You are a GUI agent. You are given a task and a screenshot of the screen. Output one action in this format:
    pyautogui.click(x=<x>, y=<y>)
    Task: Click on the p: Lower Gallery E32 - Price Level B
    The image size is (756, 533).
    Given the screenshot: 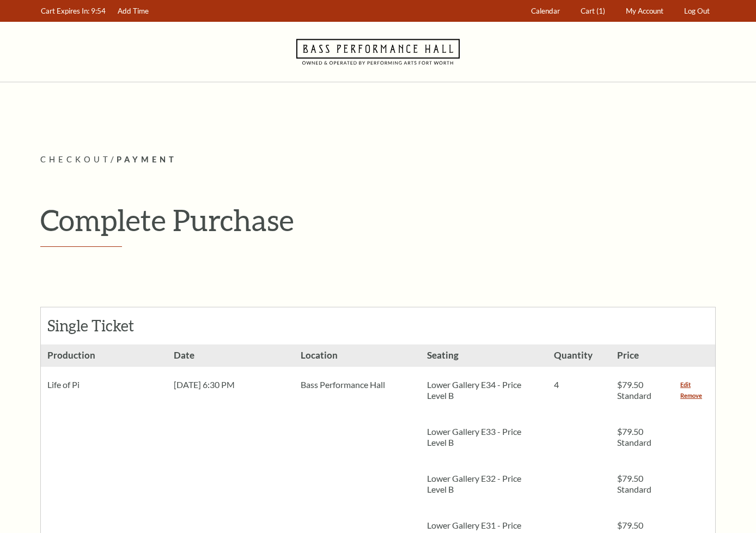 What is the action you would take?
    pyautogui.click(x=483, y=483)
    